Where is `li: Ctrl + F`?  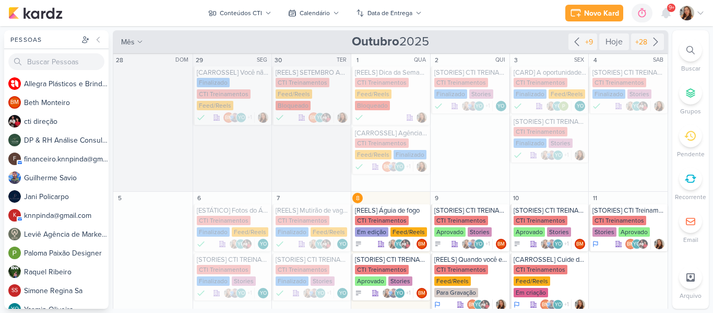 li: Ctrl + F is located at coordinates (690, 56).